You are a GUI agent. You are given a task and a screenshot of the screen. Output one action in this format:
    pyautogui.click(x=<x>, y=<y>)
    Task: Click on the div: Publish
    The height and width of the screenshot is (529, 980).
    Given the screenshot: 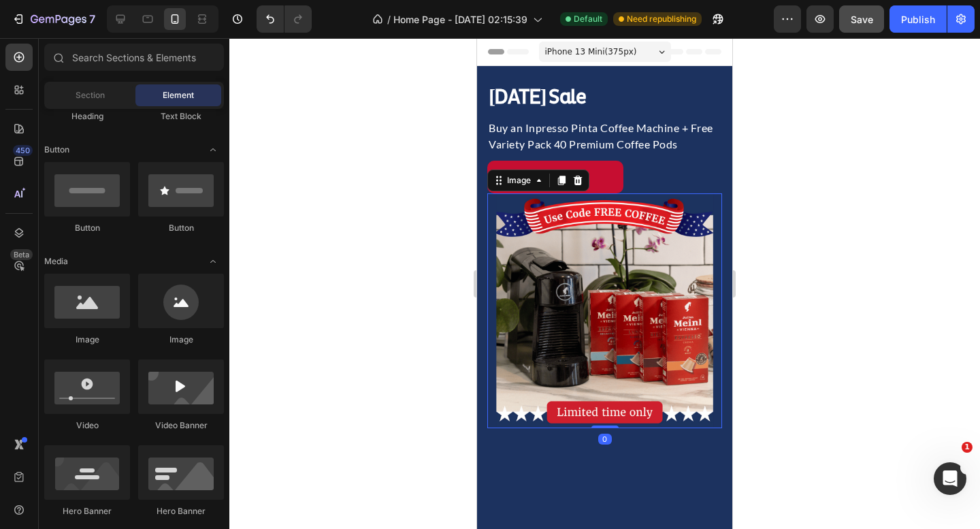 What is the action you would take?
    pyautogui.click(x=918, y=19)
    